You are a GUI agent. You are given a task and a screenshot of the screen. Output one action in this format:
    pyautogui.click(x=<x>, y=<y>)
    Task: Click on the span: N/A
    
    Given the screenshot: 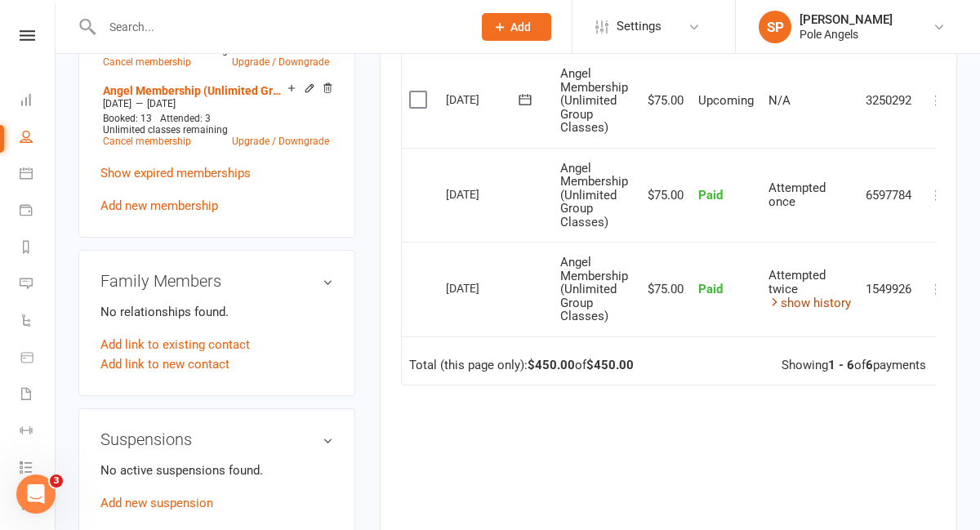 What is the action you would take?
    pyautogui.click(x=779, y=100)
    